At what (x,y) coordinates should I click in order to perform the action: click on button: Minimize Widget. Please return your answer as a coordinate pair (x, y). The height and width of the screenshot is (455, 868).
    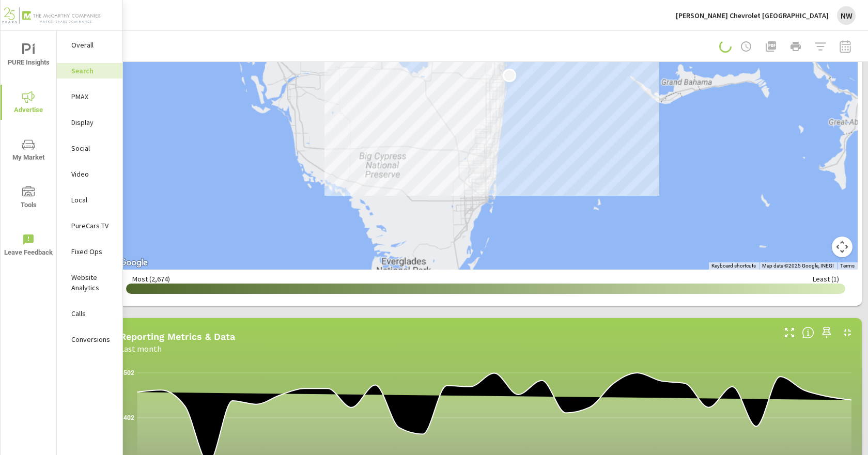
    Looking at the image, I should click on (847, 333).